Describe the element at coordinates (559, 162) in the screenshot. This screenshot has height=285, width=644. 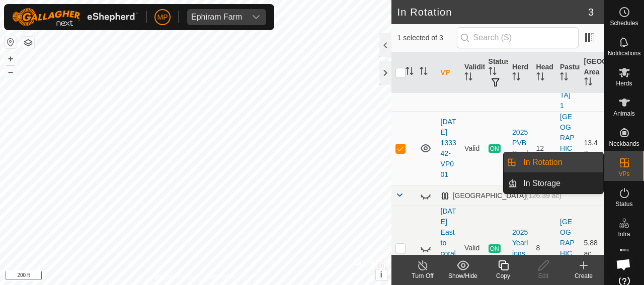
I see `a: In Rotation` at that location.